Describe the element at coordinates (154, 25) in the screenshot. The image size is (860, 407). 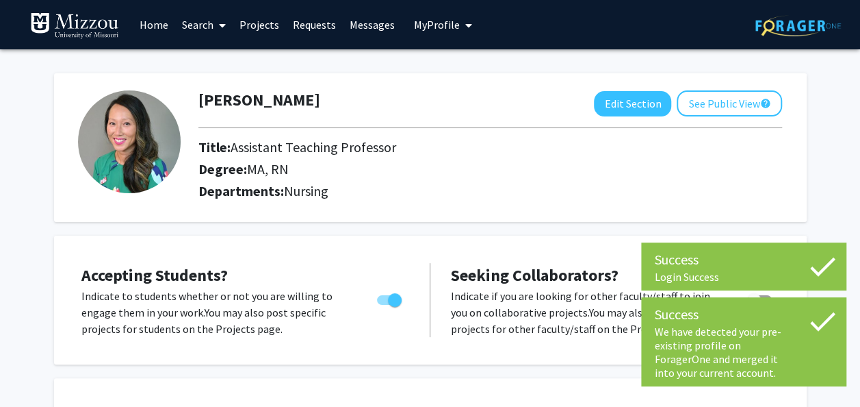
I see `a: Home` at that location.